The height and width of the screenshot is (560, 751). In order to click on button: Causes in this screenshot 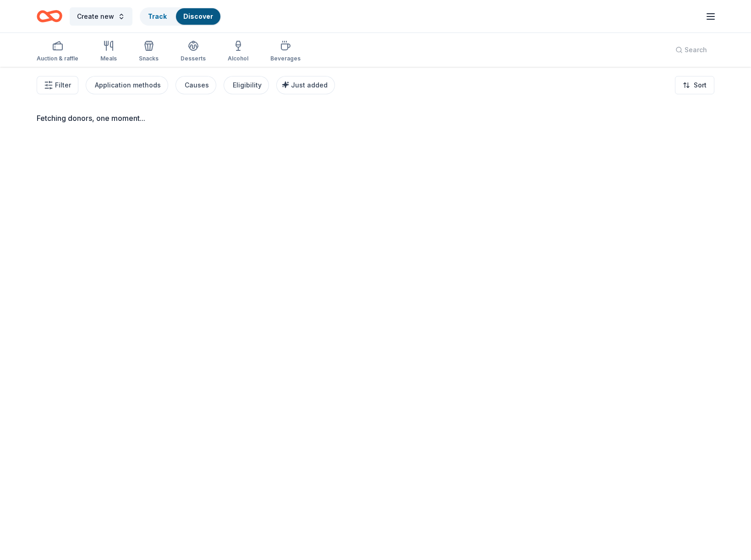, I will do `click(196, 86)`.